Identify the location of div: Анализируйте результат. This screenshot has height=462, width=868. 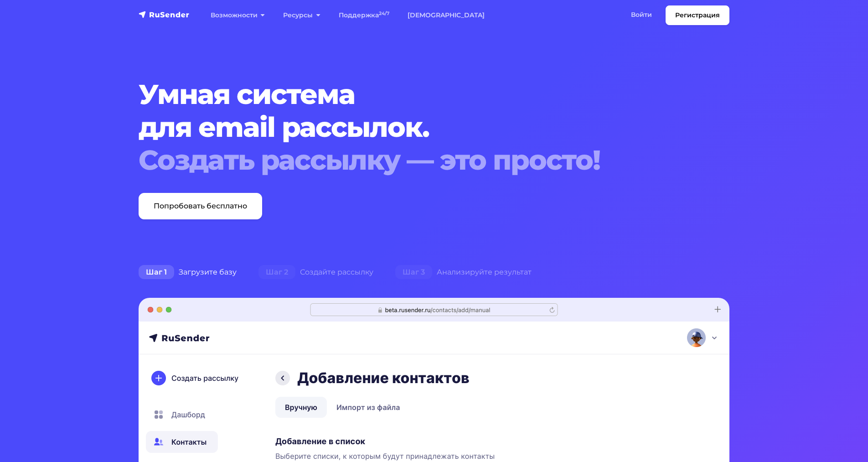
(463, 272).